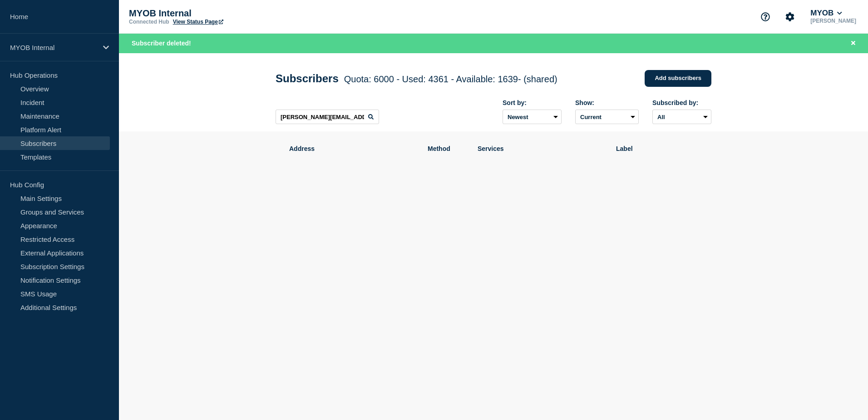 The width and height of the screenshot is (868, 420). Describe the element at coordinates (765, 17) in the screenshot. I see `button: Support` at that location.